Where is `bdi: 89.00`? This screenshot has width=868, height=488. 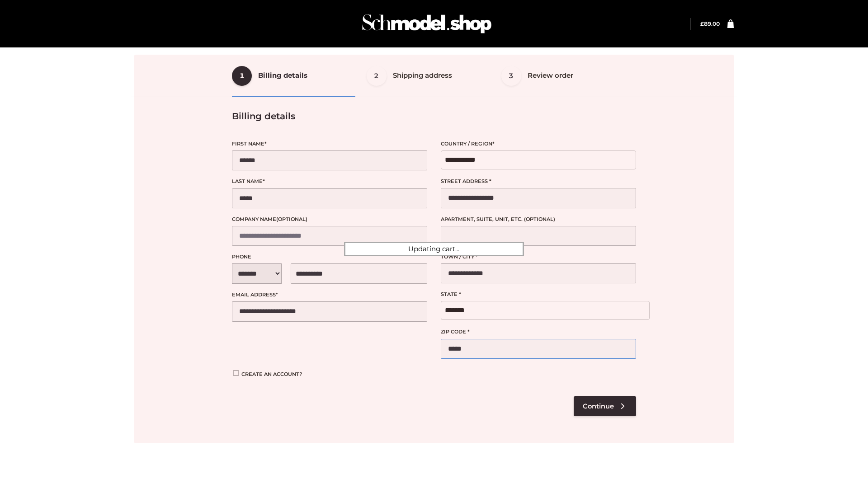 bdi: 89.00 is located at coordinates (710, 24).